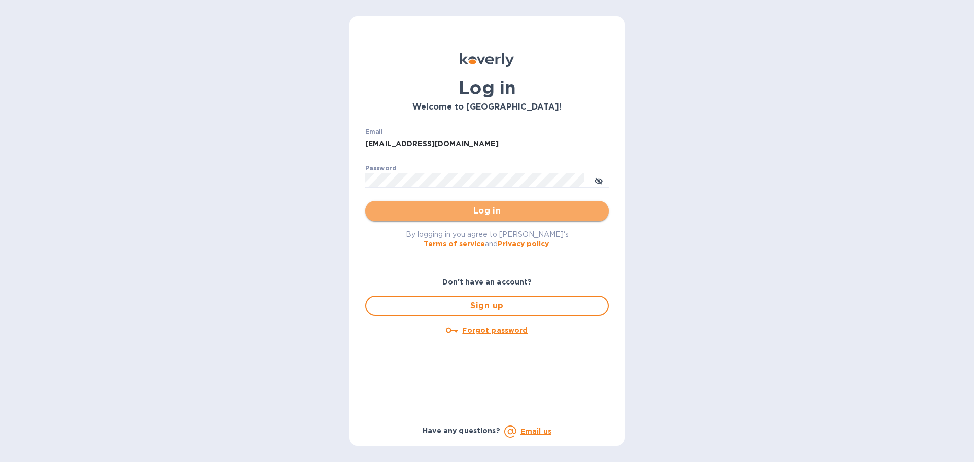  Describe the element at coordinates (487, 306) in the screenshot. I see `button: Sign up` at that location.